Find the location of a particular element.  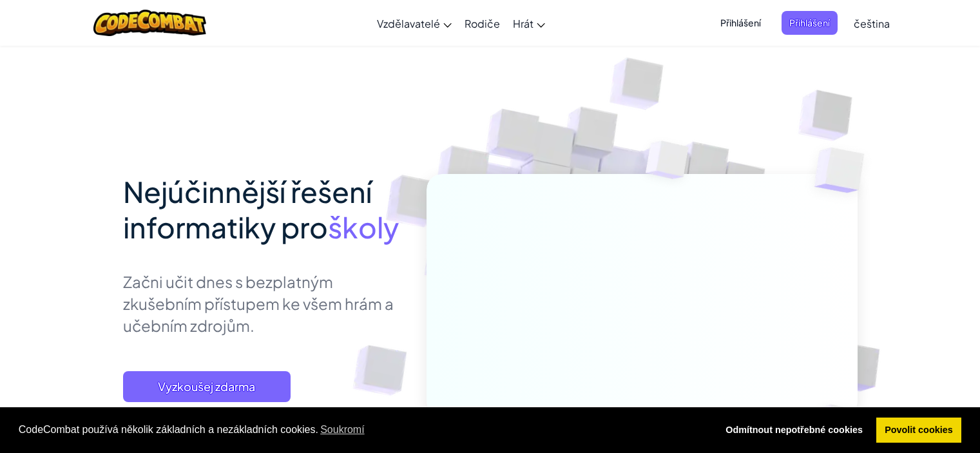

span: Vzdělavatelé is located at coordinates (409, 23).